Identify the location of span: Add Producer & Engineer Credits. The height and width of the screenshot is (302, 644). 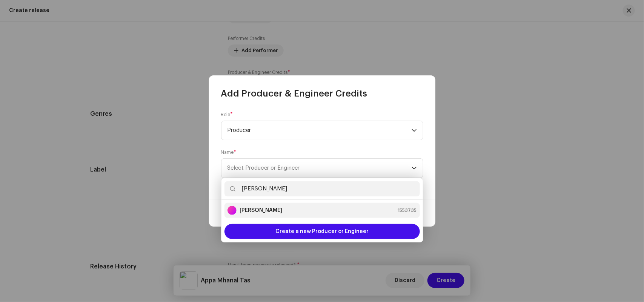
(294, 93).